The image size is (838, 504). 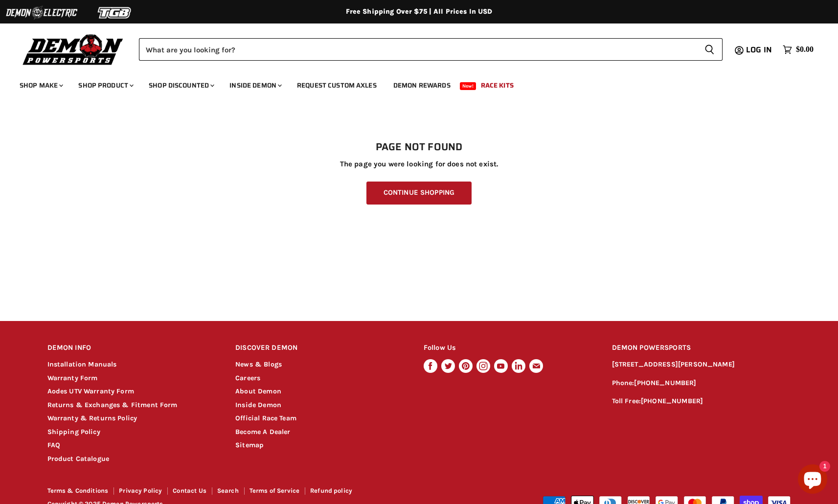 What do you see at coordinates (710, 49) in the screenshot?
I see `button: Search` at bounding box center [710, 49].